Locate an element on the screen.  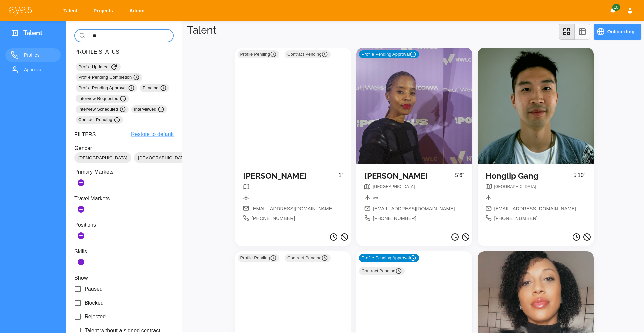
div: Interview Requested is located at coordinates (102, 99).